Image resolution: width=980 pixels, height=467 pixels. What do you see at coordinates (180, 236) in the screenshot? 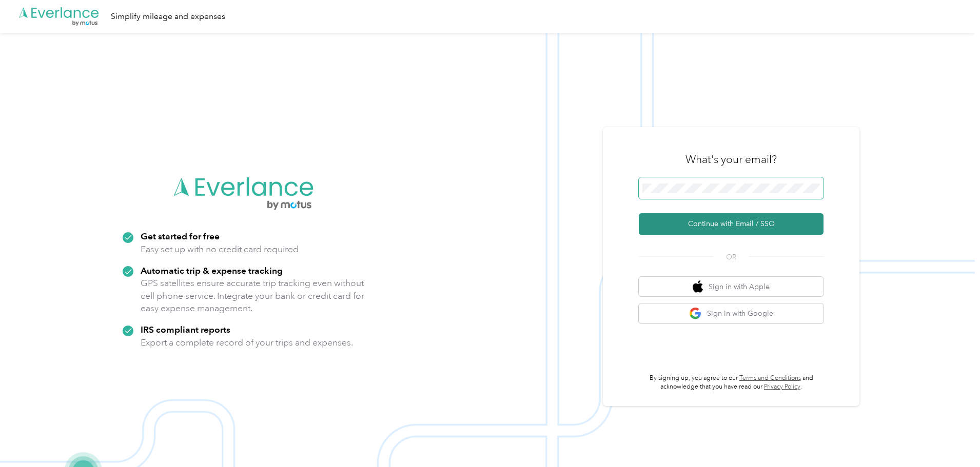
I see `strong: Get started for free` at bounding box center [180, 236].